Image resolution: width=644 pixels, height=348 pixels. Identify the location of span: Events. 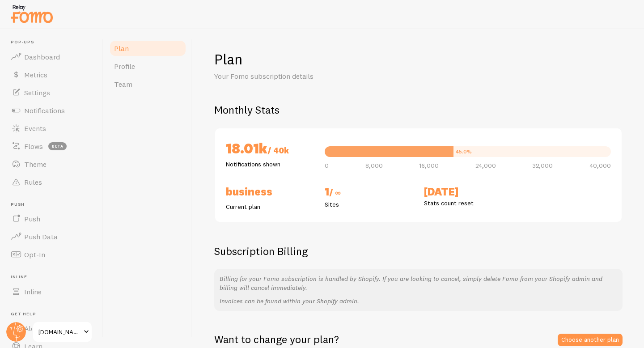
(35, 128).